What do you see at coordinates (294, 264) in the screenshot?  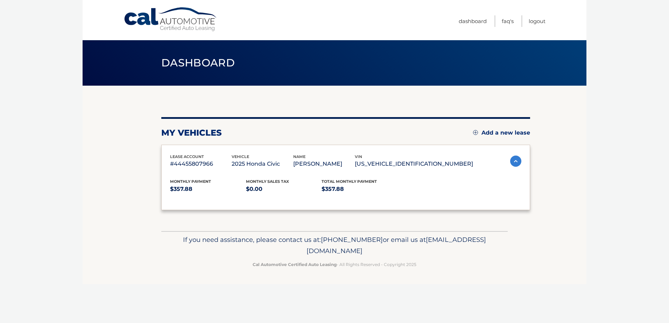 I see `strong: Cal Automotive Certified Auto Leasing` at bounding box center [294, 264].